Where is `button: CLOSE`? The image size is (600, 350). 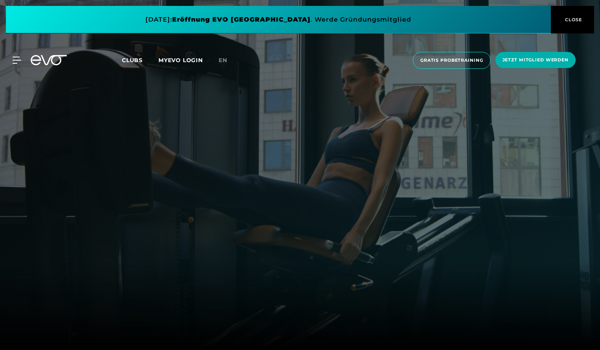 button: CLOSE is located at coordinates (573, 20).